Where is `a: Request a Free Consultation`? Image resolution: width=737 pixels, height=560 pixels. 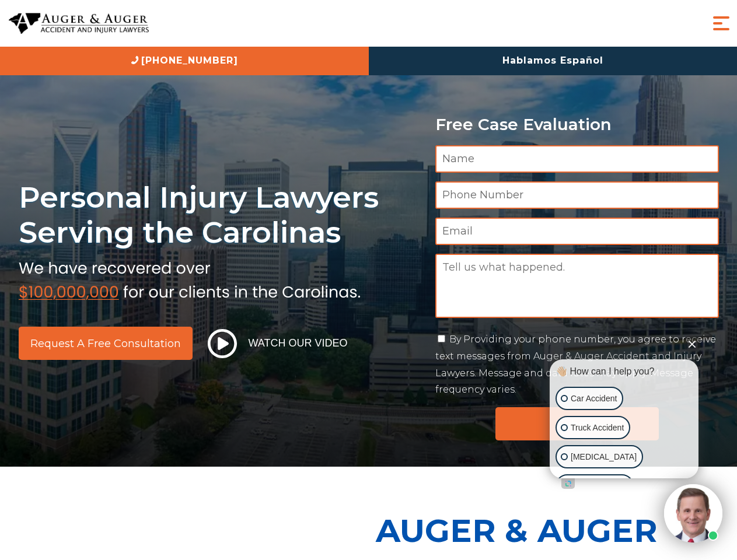
a: Request a Free Consultation is located at coordinates (105, 343).